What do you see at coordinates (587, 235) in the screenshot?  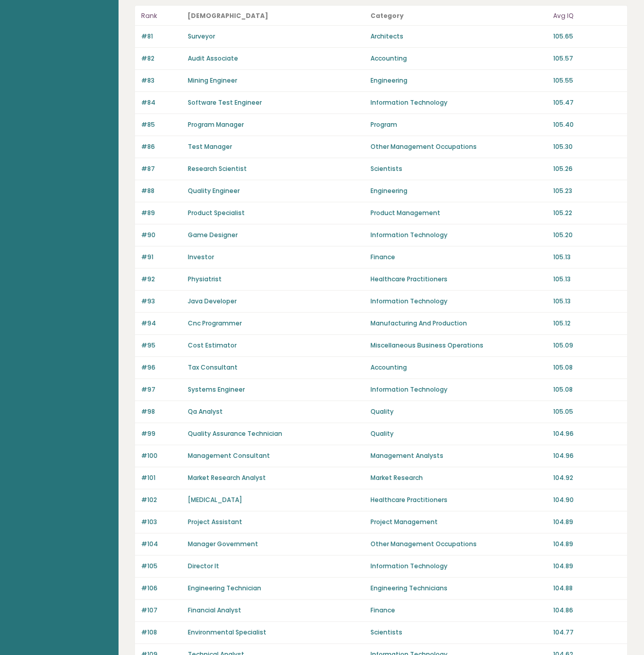 I see `p: 105.20` at bounding box center [587, 235].